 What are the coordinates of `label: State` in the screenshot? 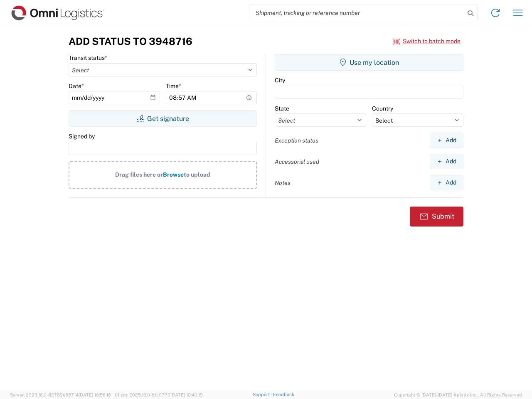 It's located at (282, 109).